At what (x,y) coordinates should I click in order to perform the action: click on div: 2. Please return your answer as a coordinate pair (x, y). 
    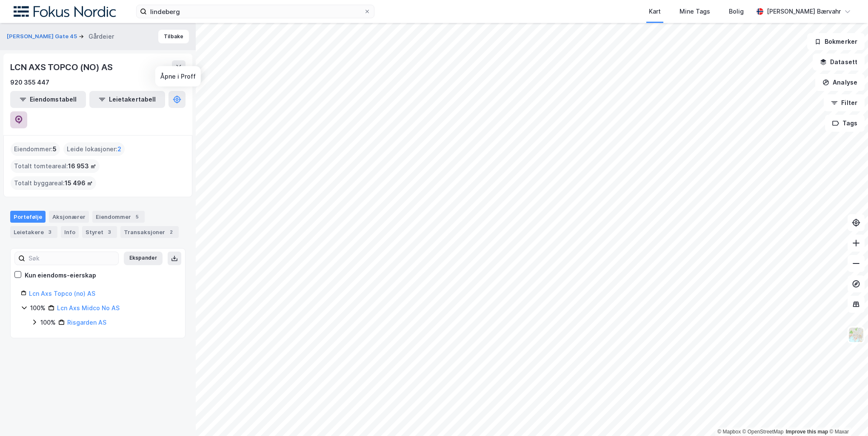
    Looking at the image, I should click on (171, 232).